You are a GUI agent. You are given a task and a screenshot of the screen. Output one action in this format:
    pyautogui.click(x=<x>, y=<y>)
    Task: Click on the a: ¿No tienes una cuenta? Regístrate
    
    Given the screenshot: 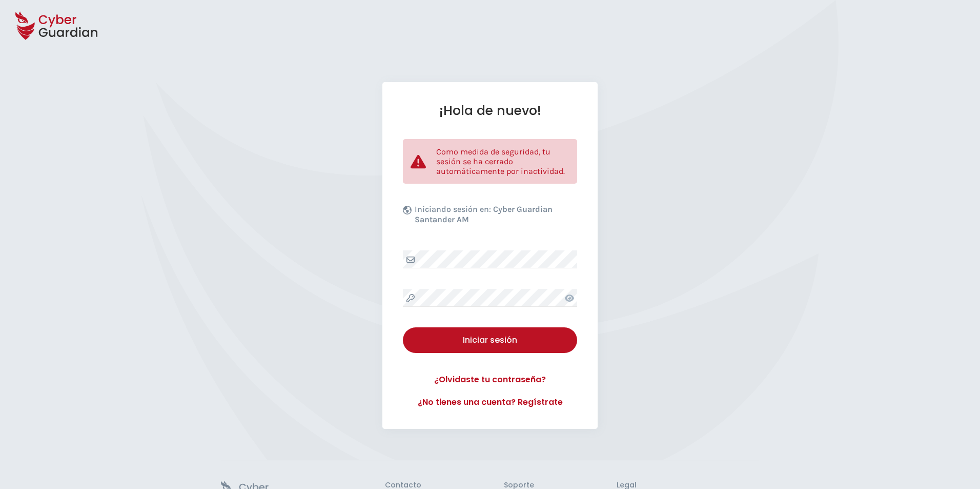 What is the action you would take?
    pyautogui.click(x=490, y=402)
    